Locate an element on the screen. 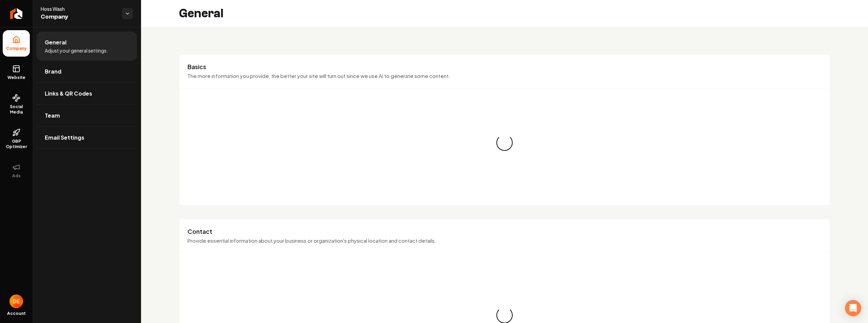  span: General is located at coordinates (55, 42).